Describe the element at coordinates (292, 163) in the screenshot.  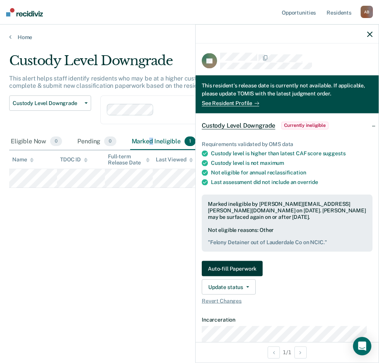
I see `div: Custody level is not` at that location.